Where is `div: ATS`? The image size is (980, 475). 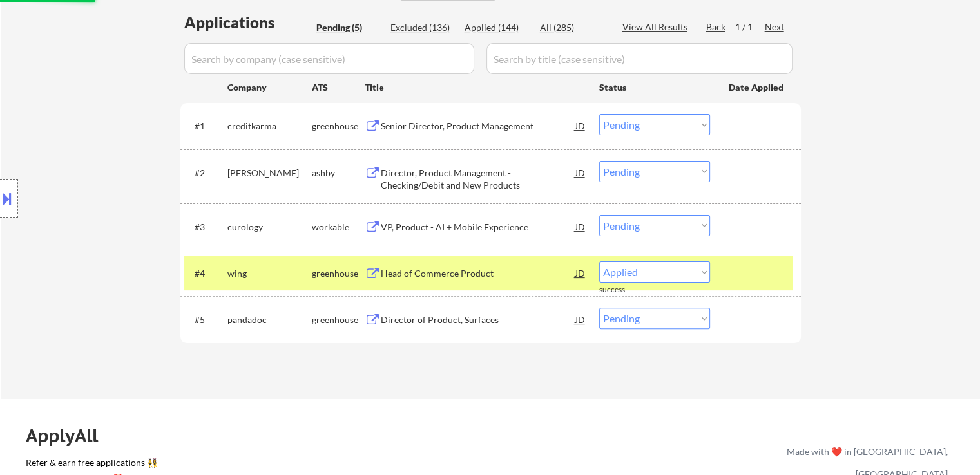
div: ATS is located at coordinates (338, 88).